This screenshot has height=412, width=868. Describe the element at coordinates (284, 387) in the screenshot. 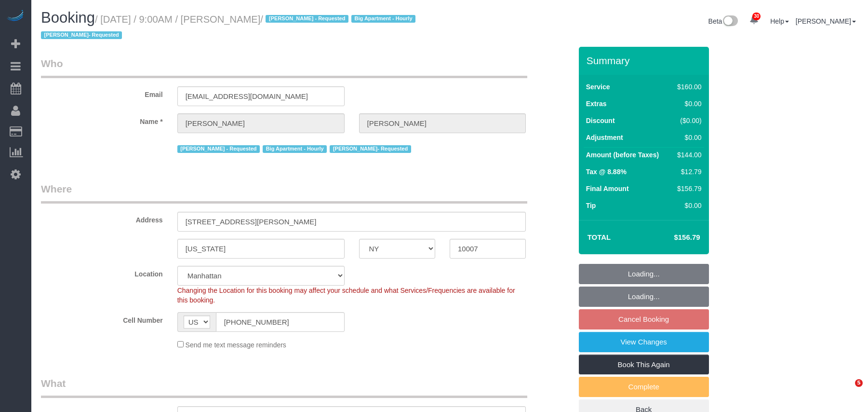

I see `legend: What` at that location.